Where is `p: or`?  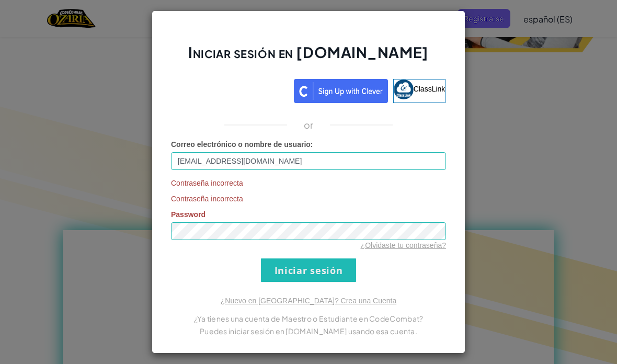 p: or is located at coordinates (308, 125).